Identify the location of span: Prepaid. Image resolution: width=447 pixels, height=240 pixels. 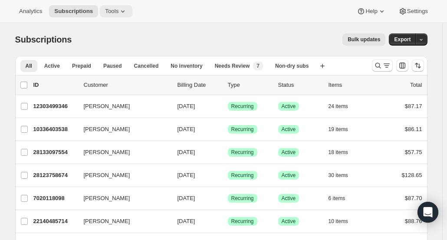
(82, 66).